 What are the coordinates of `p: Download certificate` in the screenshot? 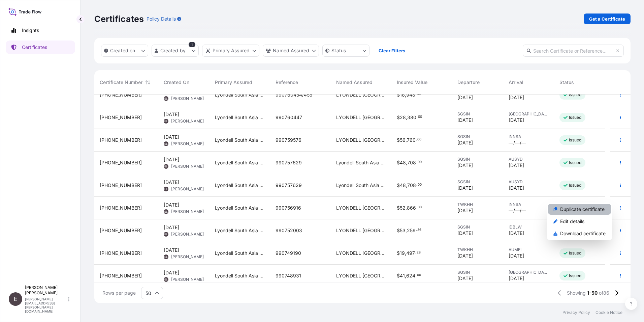 It's located at (583, 233).